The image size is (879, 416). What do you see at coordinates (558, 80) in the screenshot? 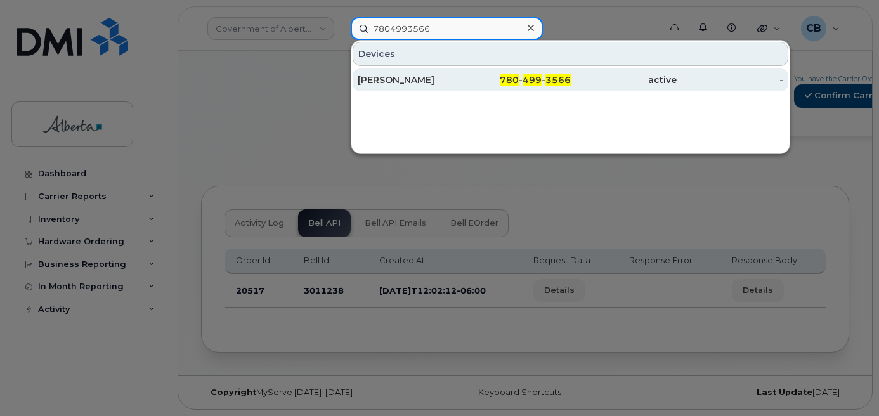
I see `span: 3566` at bounding box center [558, 80].